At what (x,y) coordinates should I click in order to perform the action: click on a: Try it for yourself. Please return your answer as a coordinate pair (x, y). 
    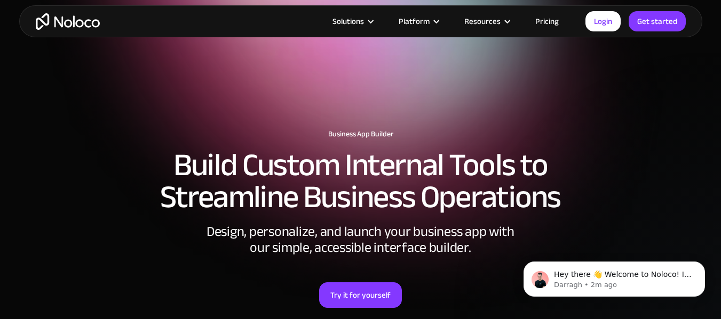
    Looking at the image, I should click on (360, 295).